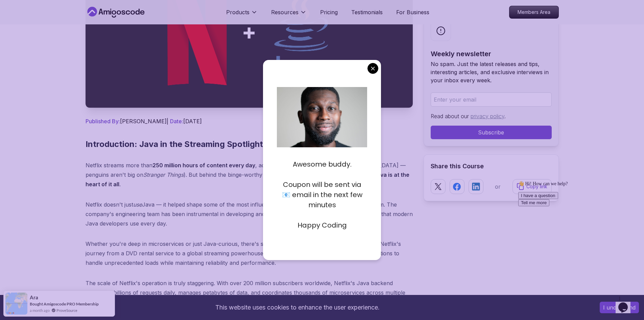  I want to click on p: Read about our ., so click(491, 116).